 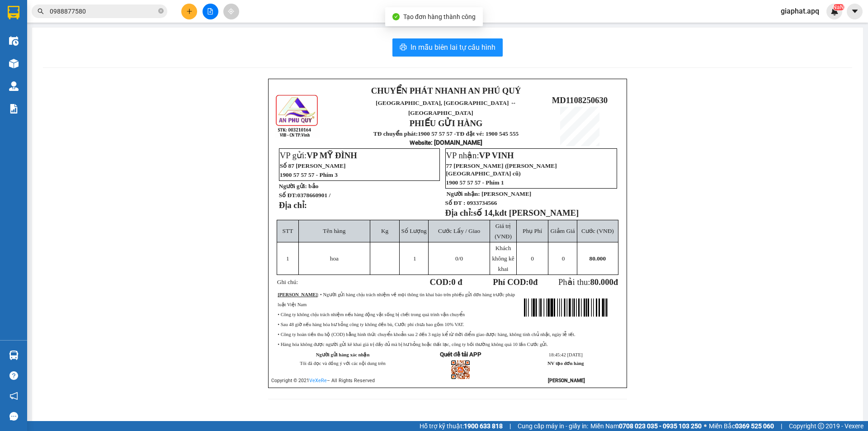 What do you see at coordinates (459, 230) in the screenshot?
I see `span: Cước Lấy / Giao` at bounding box center [459, 230].